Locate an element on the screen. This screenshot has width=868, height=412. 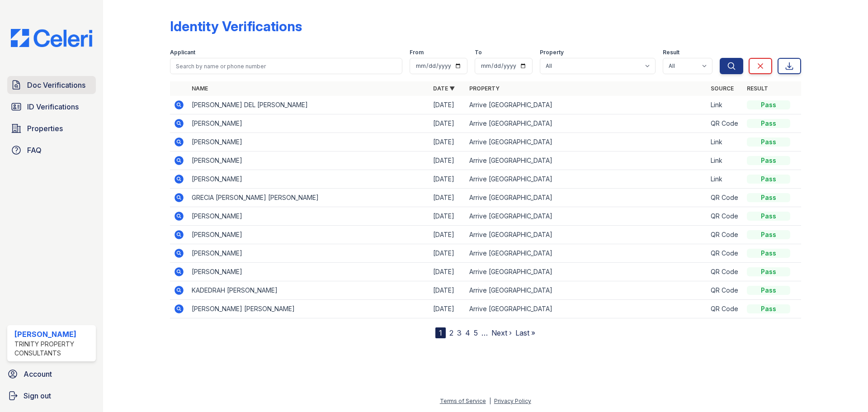
a: Property is located at coordinates (484, 88).